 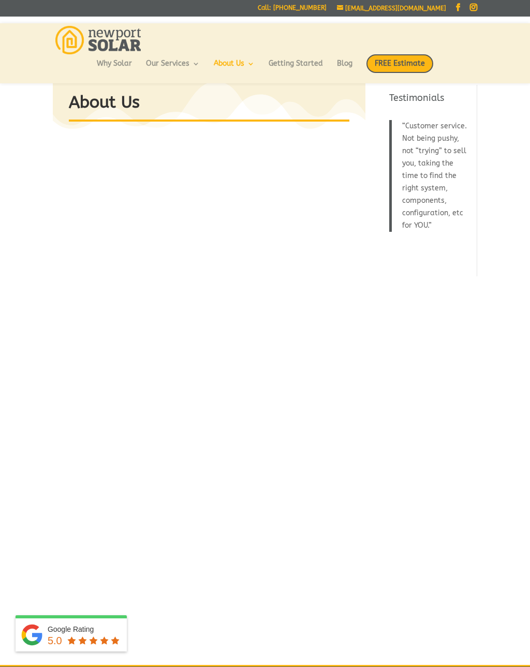 I want to click on span: 5.0, so click(x=55, y=641).